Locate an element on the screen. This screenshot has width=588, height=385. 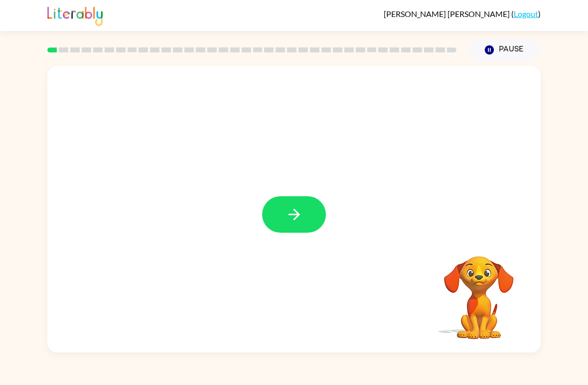
a: Logout is located at coordinates (526, 14).